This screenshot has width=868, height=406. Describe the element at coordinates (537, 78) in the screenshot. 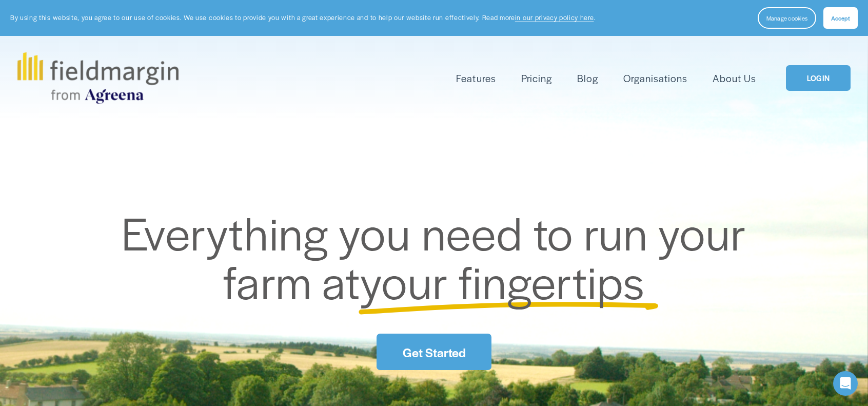

I see `a: Pricing` at that location.